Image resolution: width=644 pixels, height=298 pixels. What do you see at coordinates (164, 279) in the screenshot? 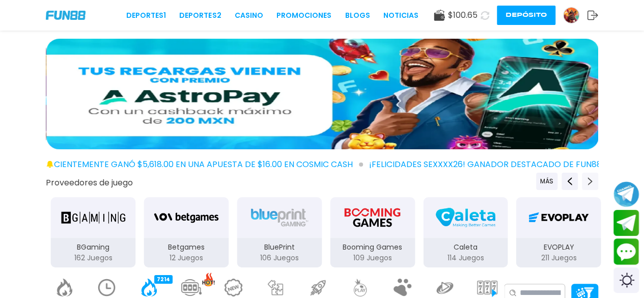
I see `div: 7214` at bounding box center [164, 279].